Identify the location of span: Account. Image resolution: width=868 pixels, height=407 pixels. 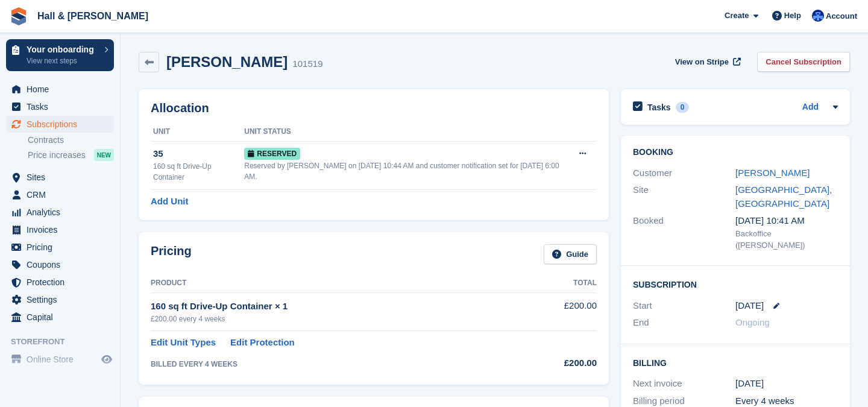
(842, 16).